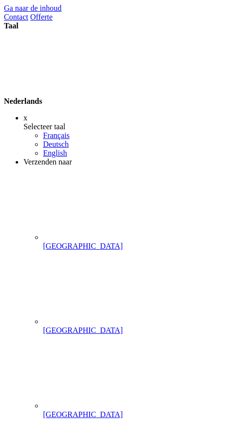 This screenshot has height=421, width=247. I want to click on a: Français, so click(56, 135).